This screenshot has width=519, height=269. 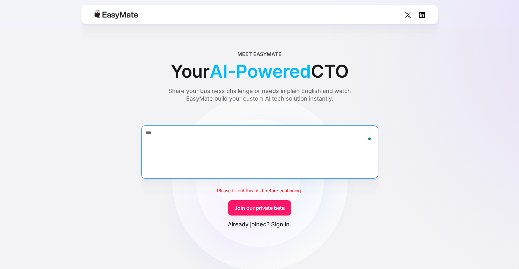 I want to click on div: Please fill out this field before continuing., so click(x=260, y=191).